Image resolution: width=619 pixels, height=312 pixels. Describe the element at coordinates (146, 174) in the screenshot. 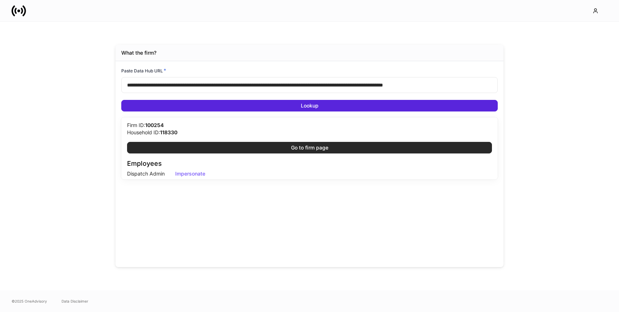

I see `p: Dispatch Admin` at that location.